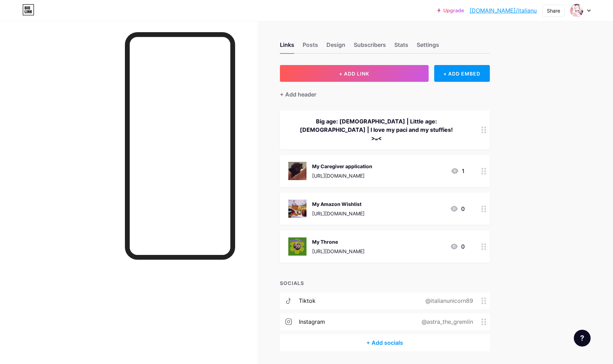  What do you see at coordinates (310, 47) in the screenshot?
I see `div: Posts` at bounding box center [310, 47].